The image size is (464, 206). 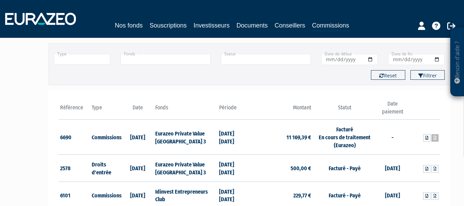 What do you see at coordinates (345, 137) in the screenshot?
I see `td: Facturé En cours de traitement (Eurazeo)` at bounding box center [345, 137].